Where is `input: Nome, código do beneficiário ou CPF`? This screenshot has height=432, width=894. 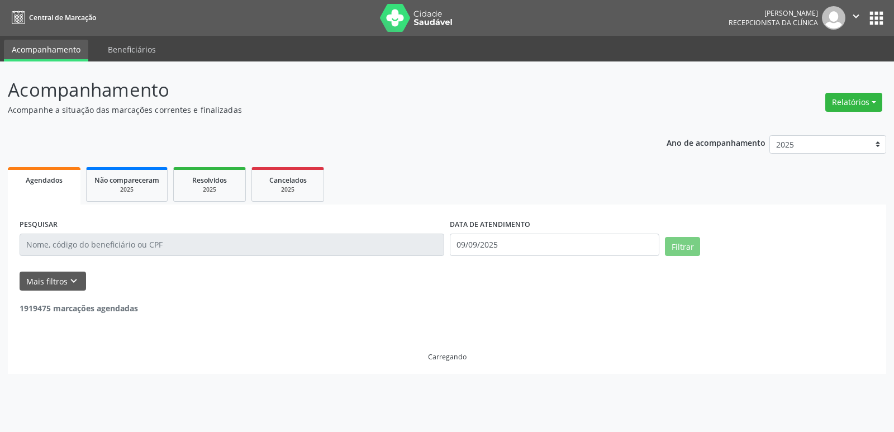 input: Nome, código do beneficiário ou CPF is located at coordinates (232, 245).